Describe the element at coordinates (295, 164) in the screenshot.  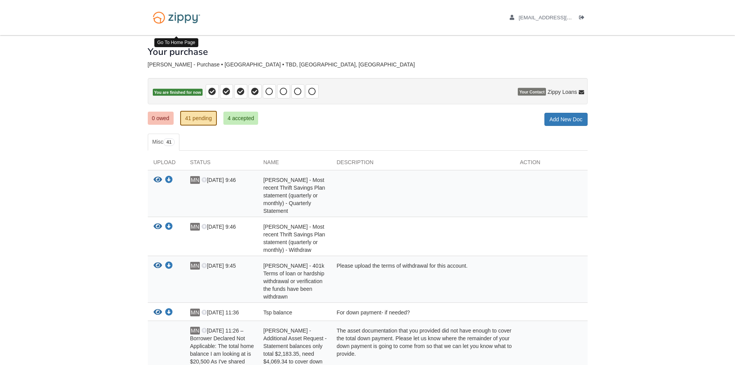
I see `div: Name` at that location.